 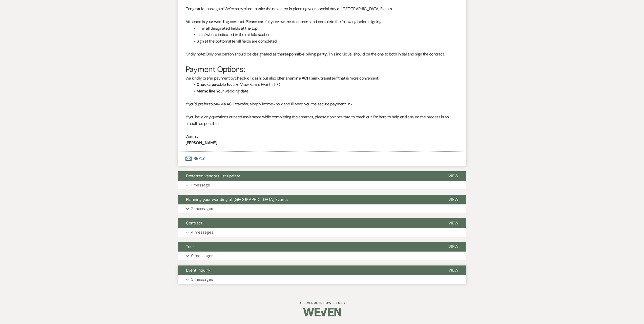 What do you see at coordinates (248, 78) in the screenshot?
I see `strong: check or cash` at bounding box center [248, 78].